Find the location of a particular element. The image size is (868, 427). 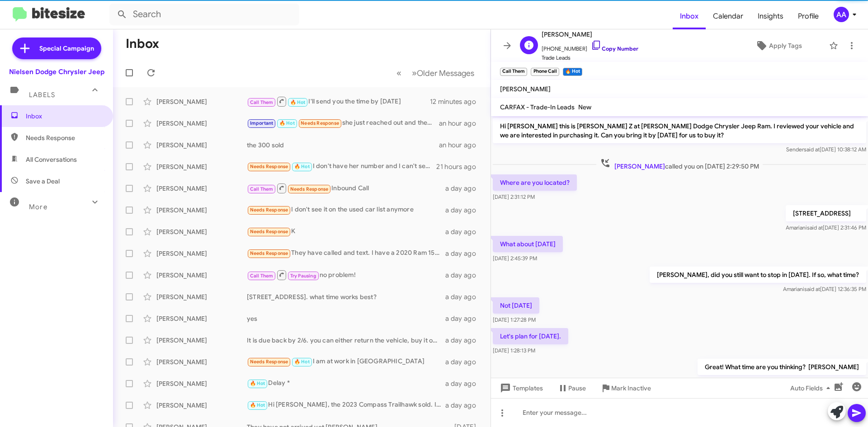

button: Next is located at coordinates (443, 73).